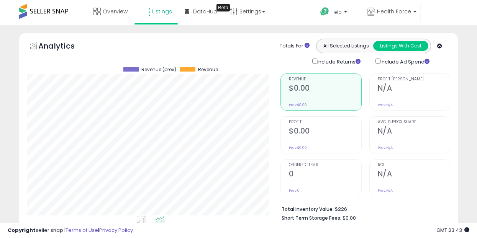 The height and width of the screenshot is (238, 477). Describe the element at coordinates (394, 11) in the screenshot. I see `span: Health Force` at that location.